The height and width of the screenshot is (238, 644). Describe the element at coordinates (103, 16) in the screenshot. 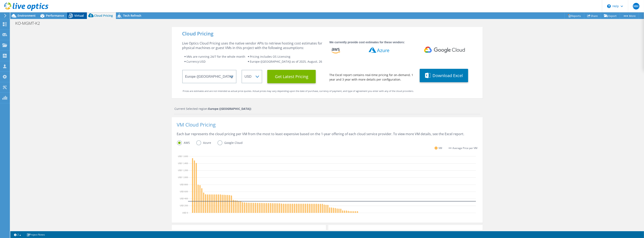

I see `span: Cloud Pricing` at that location.